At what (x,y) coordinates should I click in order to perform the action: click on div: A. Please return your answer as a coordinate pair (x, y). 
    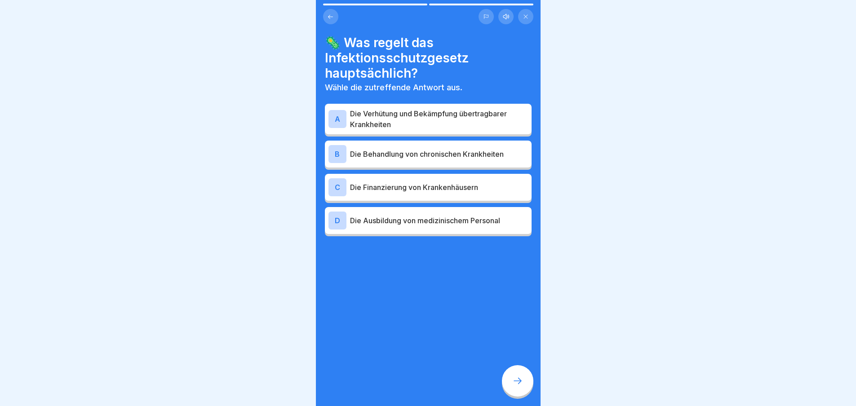
    Looking at the image, I should click on (338, 119).